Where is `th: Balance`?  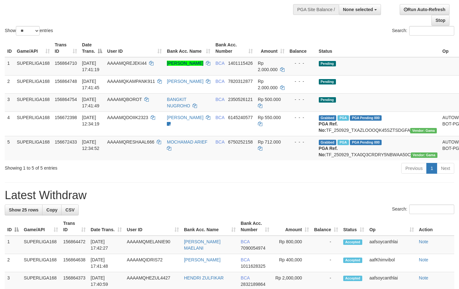 th: Balance is located at coordinates (302, 48).